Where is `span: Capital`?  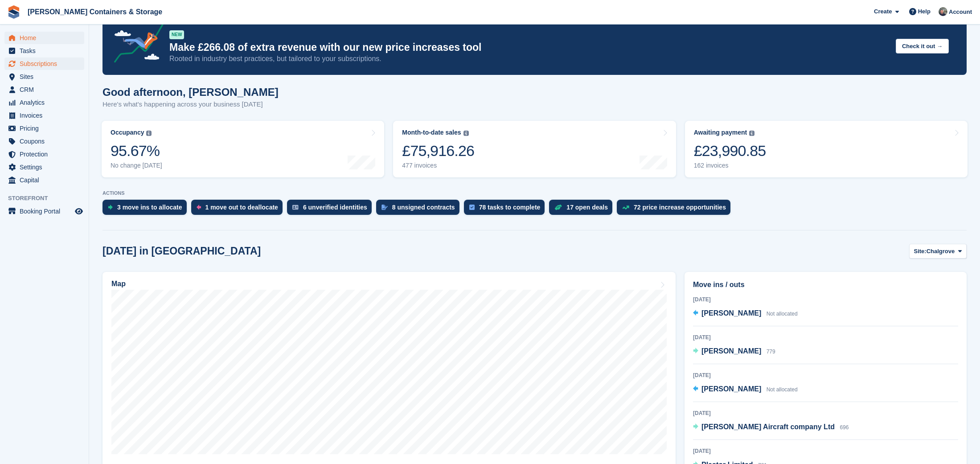
span: Capital is located at coordinates (46, 180).